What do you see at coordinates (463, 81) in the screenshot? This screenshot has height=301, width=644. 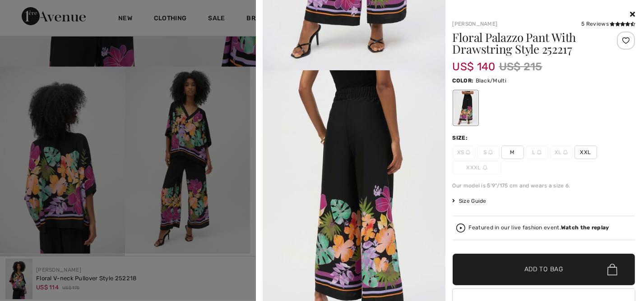 I see `span: Color:` at bounding box center [463, 81].